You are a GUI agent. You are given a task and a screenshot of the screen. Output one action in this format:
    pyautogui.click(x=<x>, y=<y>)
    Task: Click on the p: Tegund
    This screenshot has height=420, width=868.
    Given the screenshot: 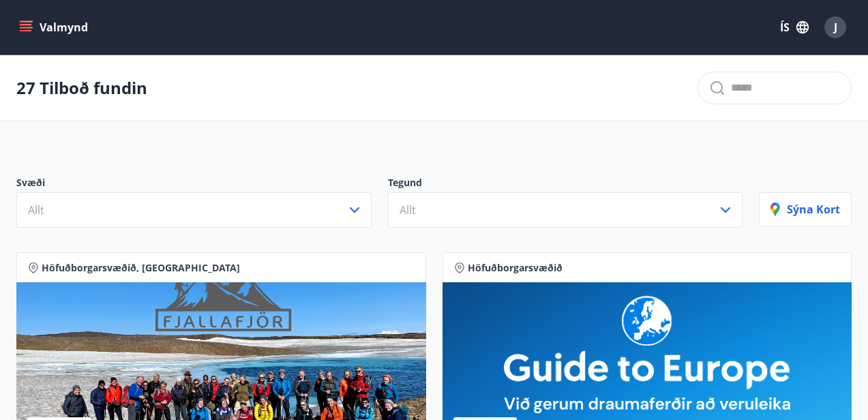 What is the action you would take?
    pyautogui.click(x=565, y=184)
    